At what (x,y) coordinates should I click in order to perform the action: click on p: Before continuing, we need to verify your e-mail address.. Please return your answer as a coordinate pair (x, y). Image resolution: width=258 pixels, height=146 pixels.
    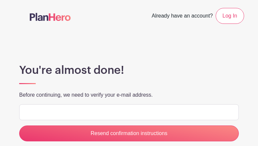
    Looking at the image, I should click on (129, 95).